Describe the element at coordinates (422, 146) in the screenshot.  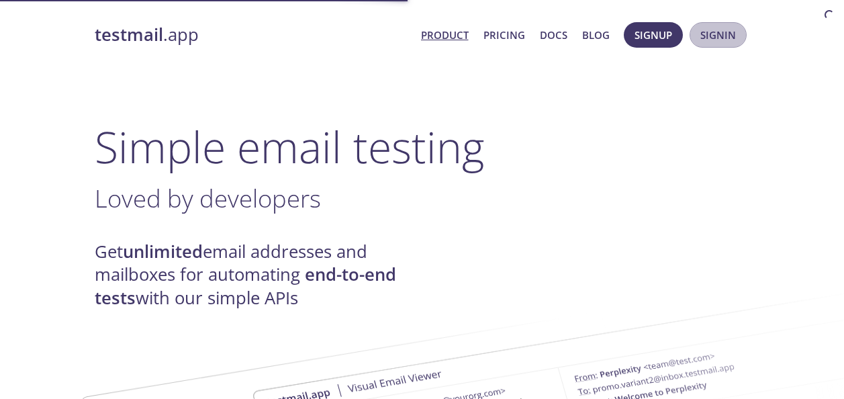
I see `h1: Simple email testing` at that location.